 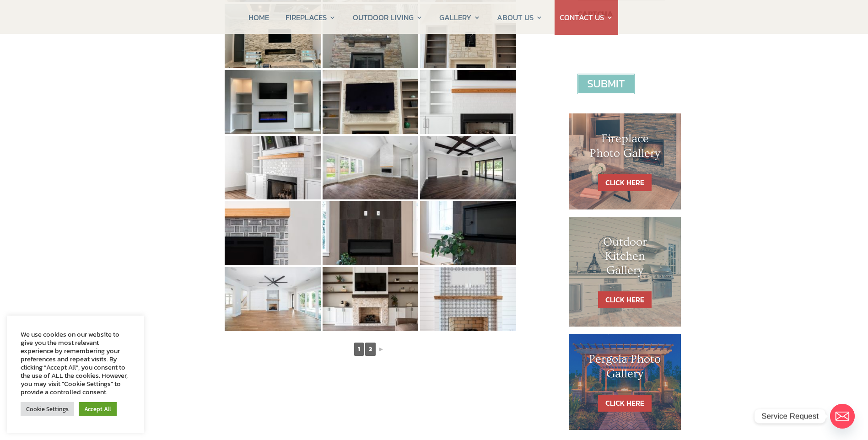 What do you see at coordinates (605, 84) in the screenshot?
I see `input: Submit` at bounding box center [605, 84].